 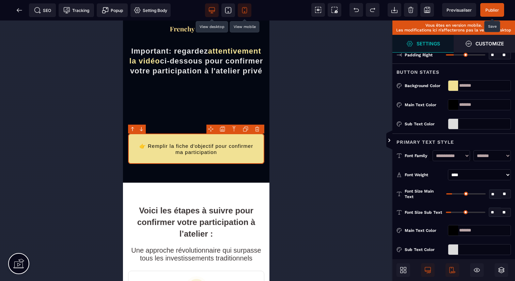 I want to click on span: Hide/Show Block, so click(x=477, y=270).